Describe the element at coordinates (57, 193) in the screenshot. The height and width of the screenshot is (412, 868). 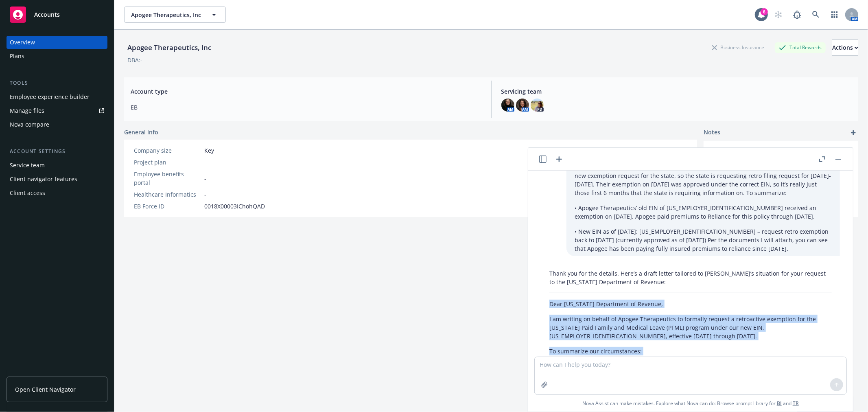
I see `a: Client access` at that location.